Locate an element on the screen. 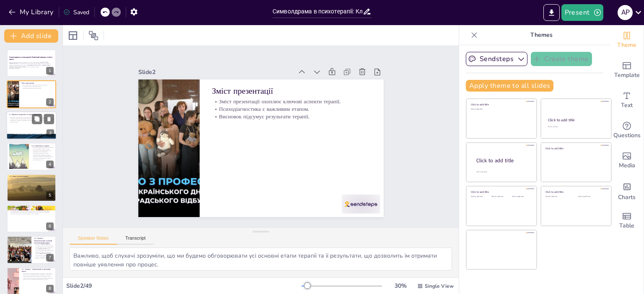  div: Click to add body is located at coordinates (502, 172).